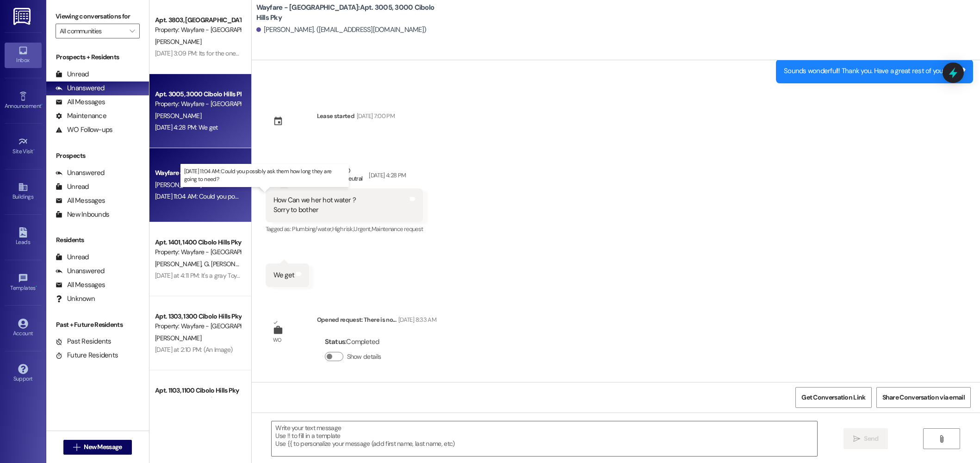  I want to click on div: Neutral, so click(354, 176).